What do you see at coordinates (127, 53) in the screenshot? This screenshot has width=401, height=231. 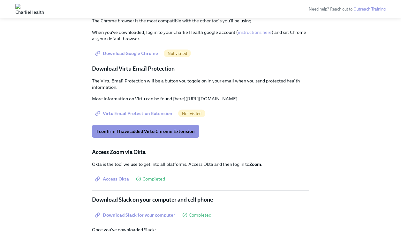 I see `a: Download Google Chrome` at bounding box center [127, 53].